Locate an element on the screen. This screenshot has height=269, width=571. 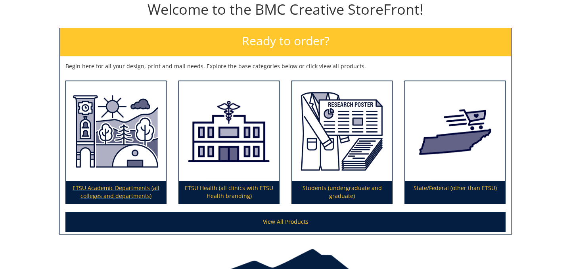
img: State/Federal (other than ETSU) is located at coordinates (455, 131).